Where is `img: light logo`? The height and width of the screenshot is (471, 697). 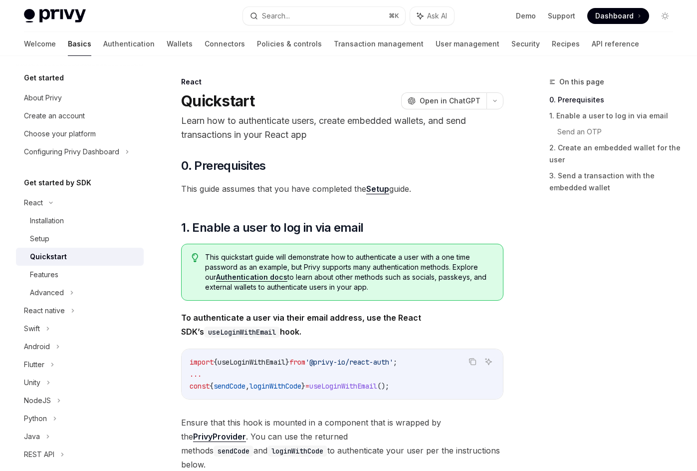
img: light logo is located at coordinates (55, 16).